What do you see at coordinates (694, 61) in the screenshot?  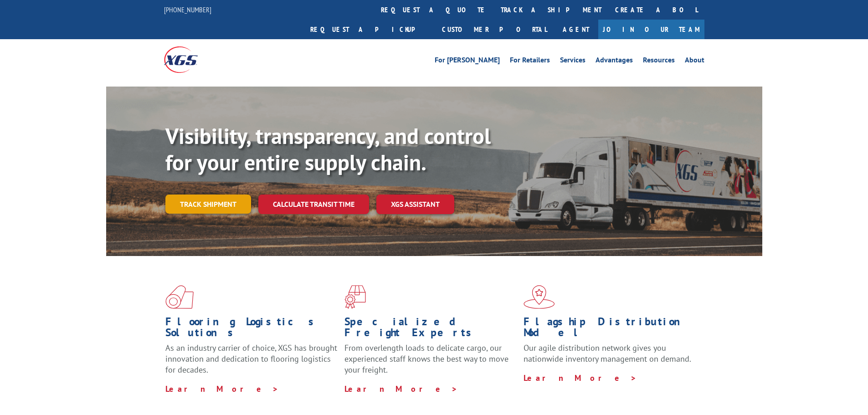 I see `a: About` at bounding box center [694, 61].